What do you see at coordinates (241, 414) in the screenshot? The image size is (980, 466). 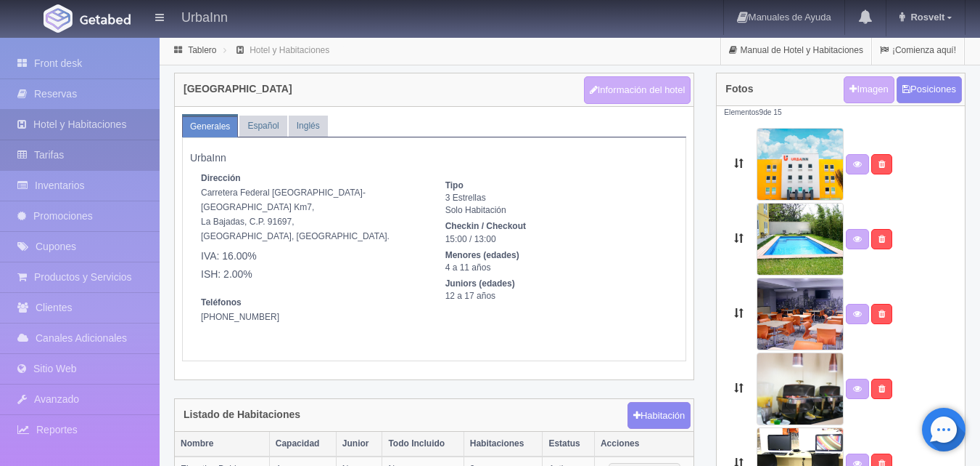 I see `h4: Listado de Habitaciones` at bounding box center [241, 414].